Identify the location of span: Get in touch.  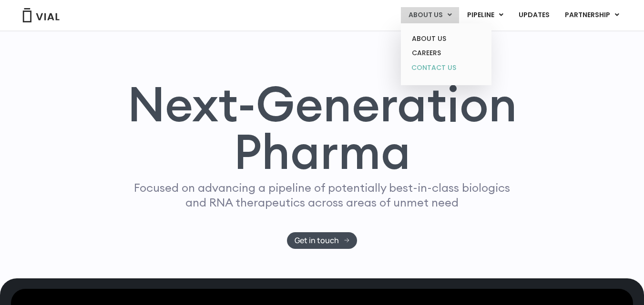
(316, 240).